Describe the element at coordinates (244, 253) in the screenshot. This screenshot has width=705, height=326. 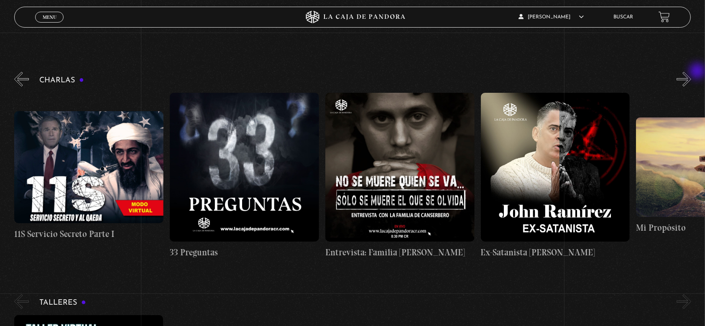
I see `h4: 33 Preguntas` at that location.